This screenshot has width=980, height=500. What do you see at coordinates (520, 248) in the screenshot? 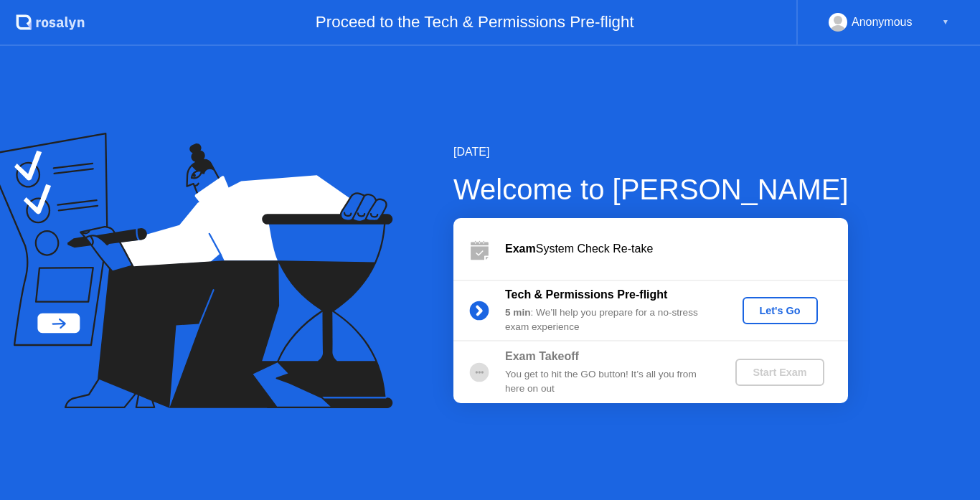
I see `b: Exam` at bounding box center [520, 248].